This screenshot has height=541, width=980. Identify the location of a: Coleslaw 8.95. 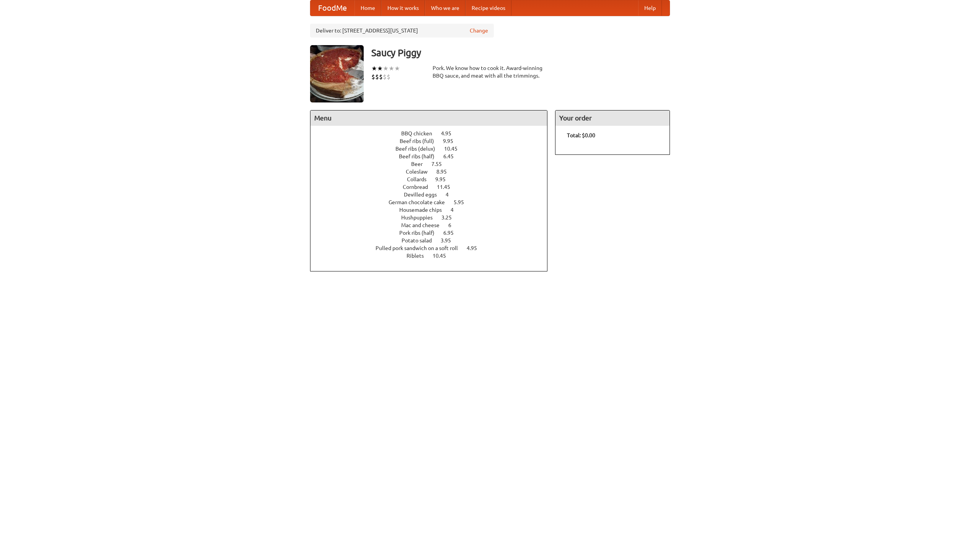
(433, 172).